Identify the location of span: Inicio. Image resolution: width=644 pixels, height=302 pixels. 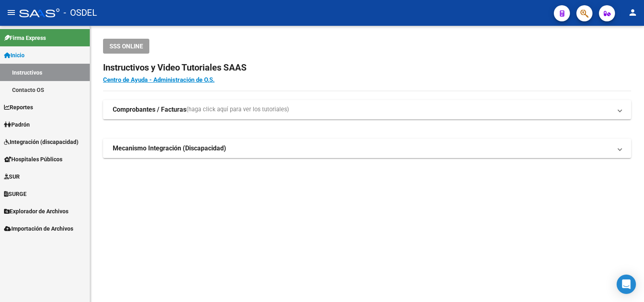
(14, 55).